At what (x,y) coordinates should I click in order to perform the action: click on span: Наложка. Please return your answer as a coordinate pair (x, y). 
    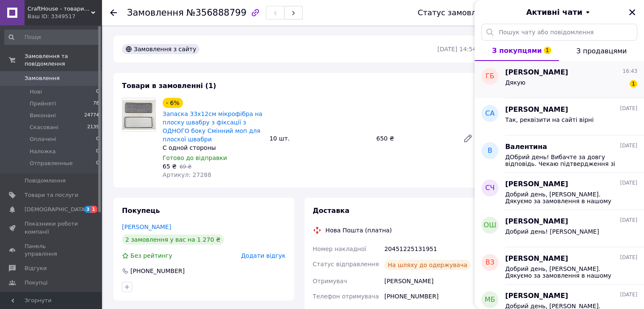
    Looking at the image, I should click on (43, 152).